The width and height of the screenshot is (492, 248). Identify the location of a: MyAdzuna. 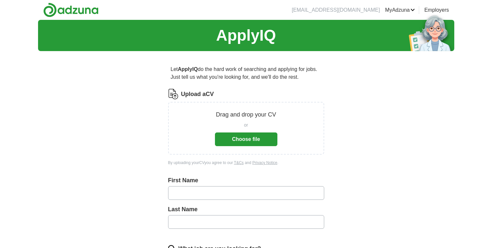
(400, 10).